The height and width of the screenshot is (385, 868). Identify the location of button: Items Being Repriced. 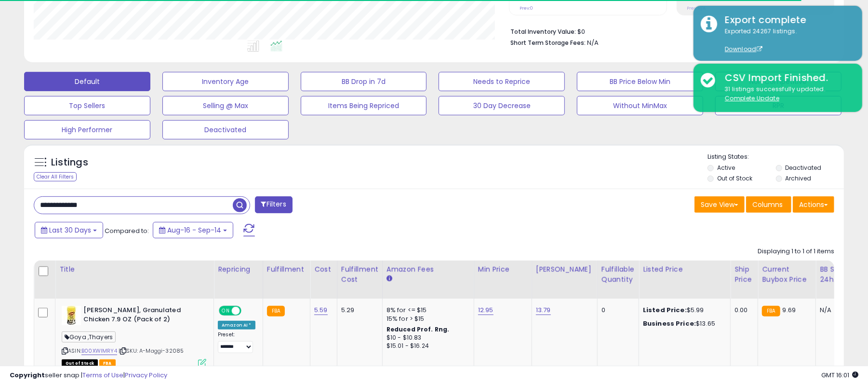
(364, 106).